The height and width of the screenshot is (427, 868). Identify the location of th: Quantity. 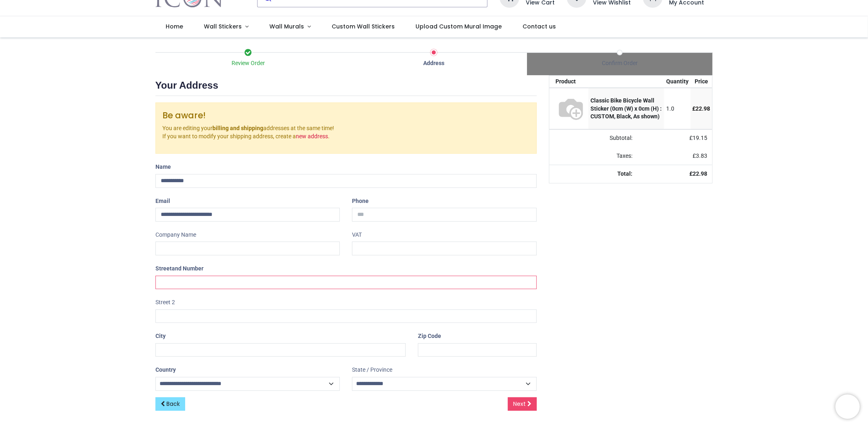
(677, 82).